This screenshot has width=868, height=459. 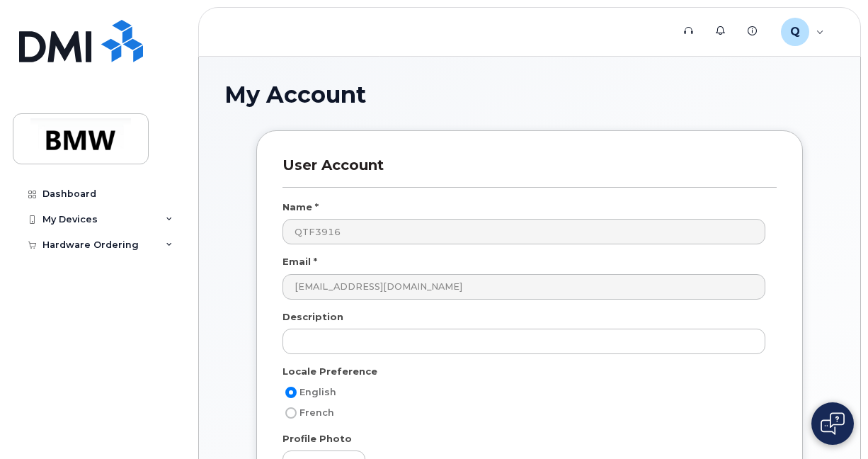 I want to click on label: Description, so click(x=313, y=317).